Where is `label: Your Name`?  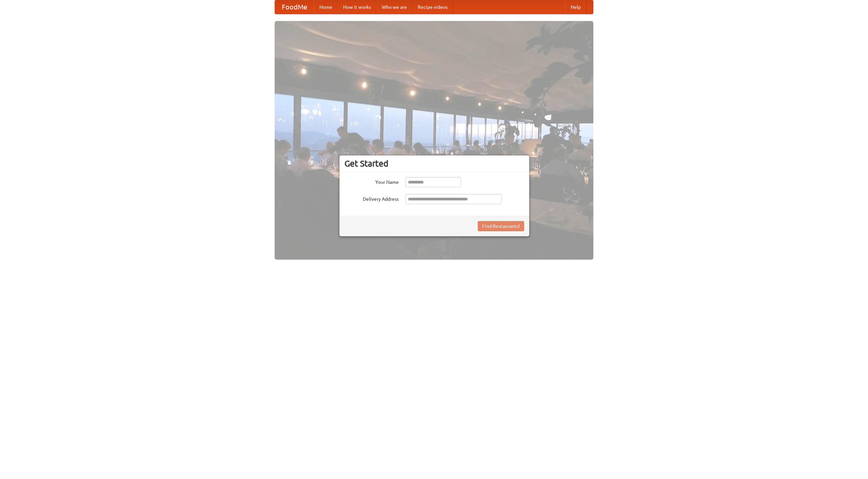
label: Your Name is located at coordinates (371, 182).